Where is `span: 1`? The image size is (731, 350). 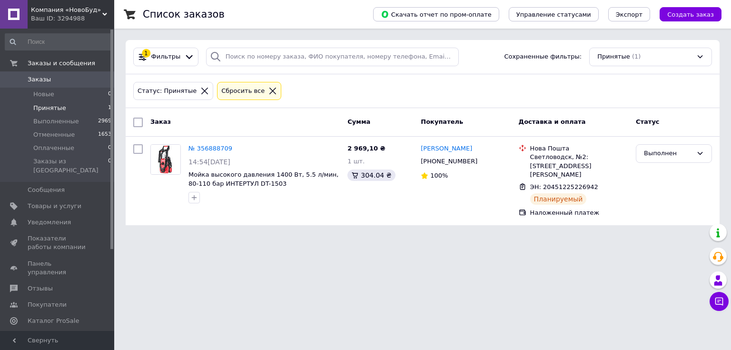
span: 1 is located at coordinates (109, 108).